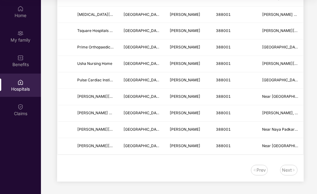 The width and height of the screenshot is (317, 194). What do you see at coordinates (95, 31) in the screenshot?
I see `td: Tsquare Hospitals Pvt. Ltd.` at bounding box center [95, 31].